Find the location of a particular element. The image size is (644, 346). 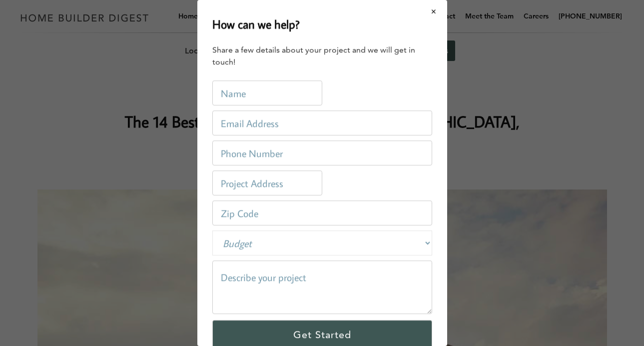

input: Project Address is located at coordinates (267, 183).